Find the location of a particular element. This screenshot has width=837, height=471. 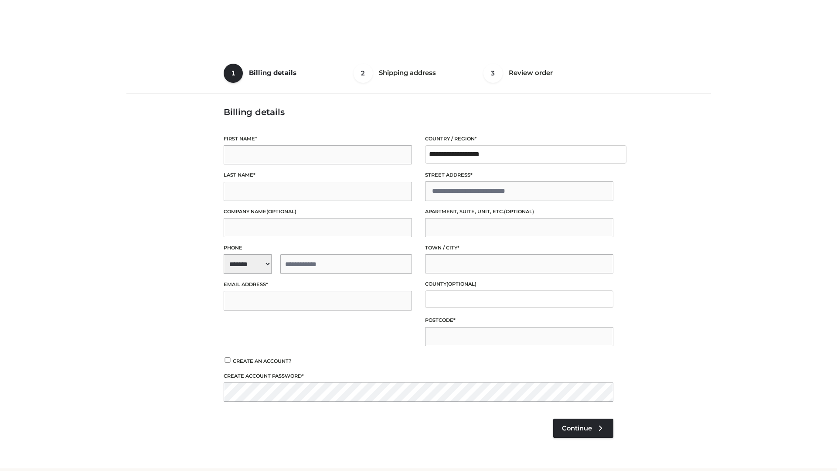

span: Create an account? is located at coordinates (262, 361).